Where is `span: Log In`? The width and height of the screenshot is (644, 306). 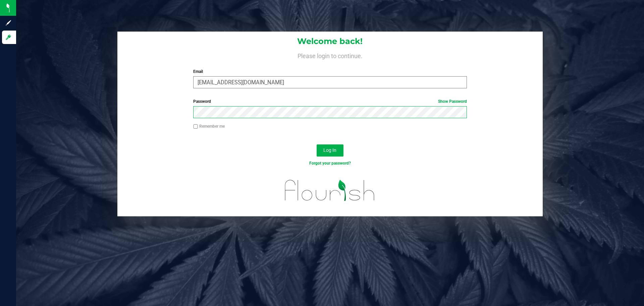
span: Log In is located at coordinates (330, 150).